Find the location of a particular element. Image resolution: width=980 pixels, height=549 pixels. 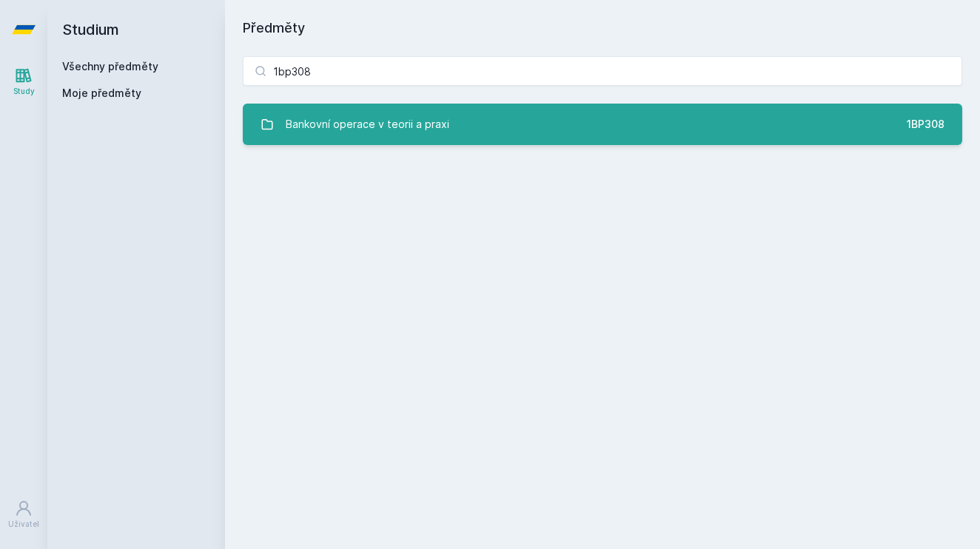

a: Bankovní operace v teorii a praxi 1BP308 is located at coordinates (602, 124).